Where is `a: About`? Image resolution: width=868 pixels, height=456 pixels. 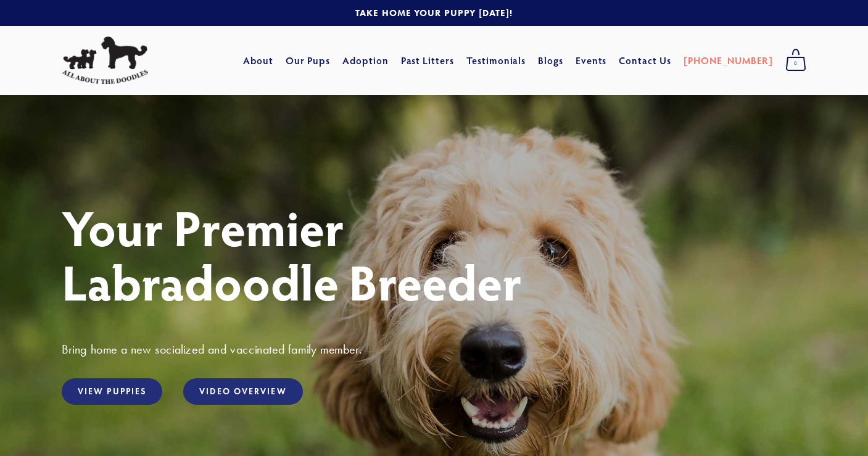
a: About is located at coordinates (258, 61).